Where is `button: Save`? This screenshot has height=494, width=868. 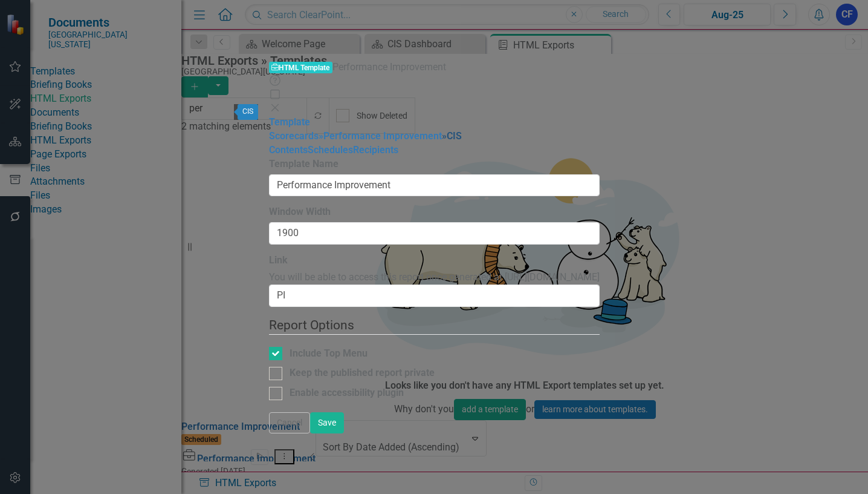 button: Save is located at coordinates (327, 422).